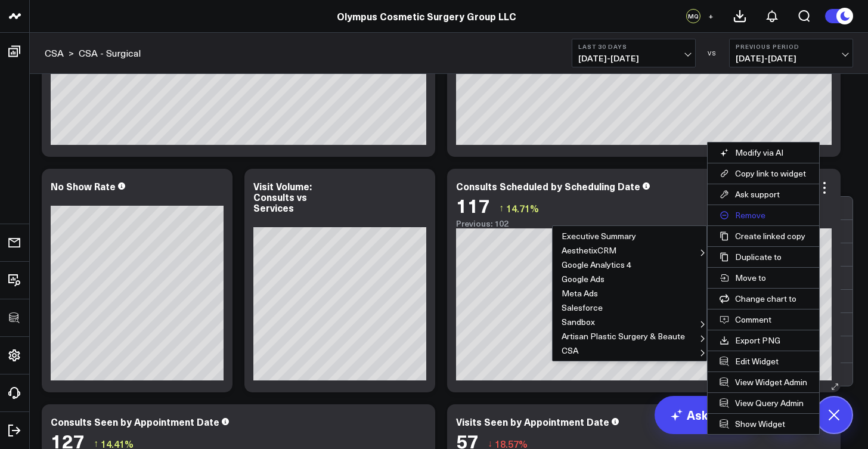  Describe the element at coordinates (135, 422) in the screenshot. I see `div: Consults Seen by Appointment Date` at that location.